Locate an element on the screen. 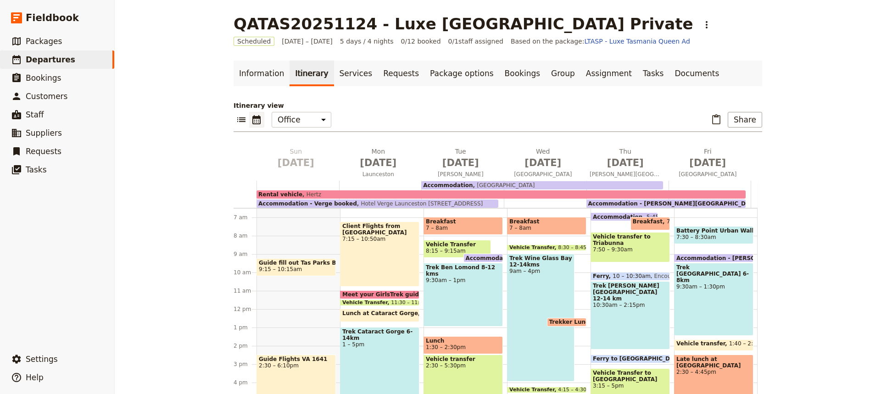  span: Scheduled is located at coordinates (254, 41).